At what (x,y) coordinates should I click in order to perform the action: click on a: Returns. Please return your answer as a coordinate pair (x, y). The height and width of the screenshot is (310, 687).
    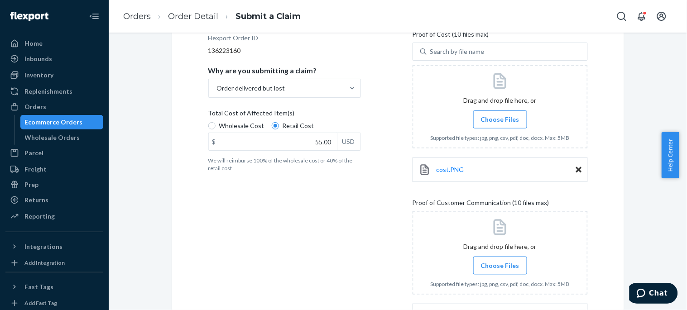
    Looking at the image, I should click on (54, 200).